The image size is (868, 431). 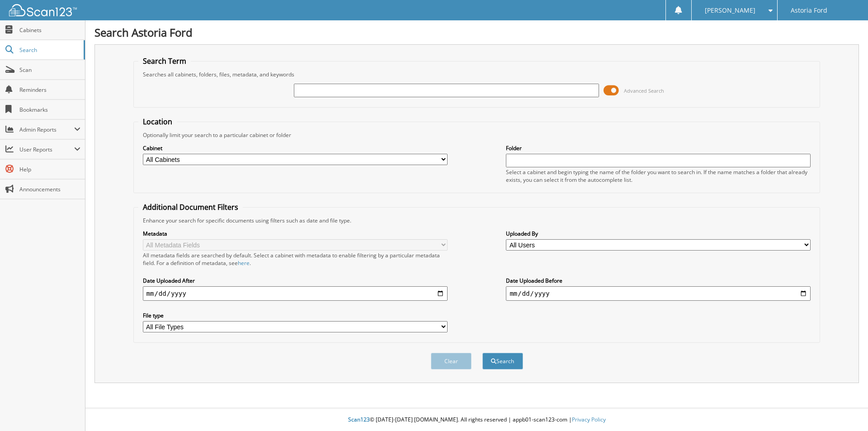 I want to click on span: Search, so click(x=50, y=50).